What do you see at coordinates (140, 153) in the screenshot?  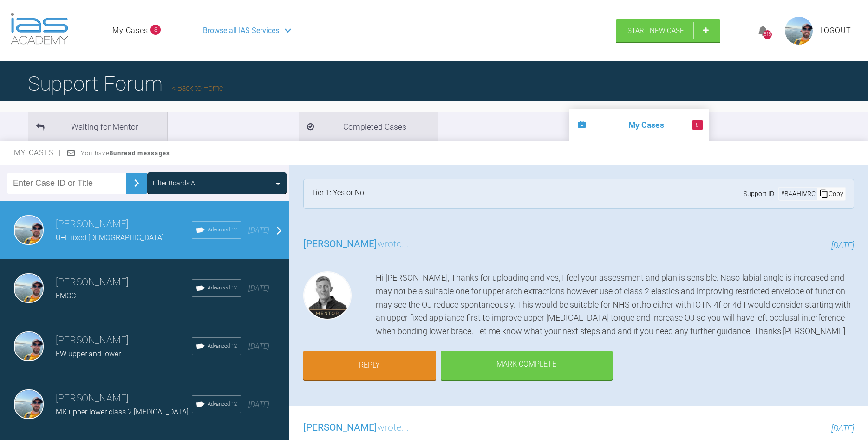 I see `strong: 8 unread messages` at bounding box center [140, 153].